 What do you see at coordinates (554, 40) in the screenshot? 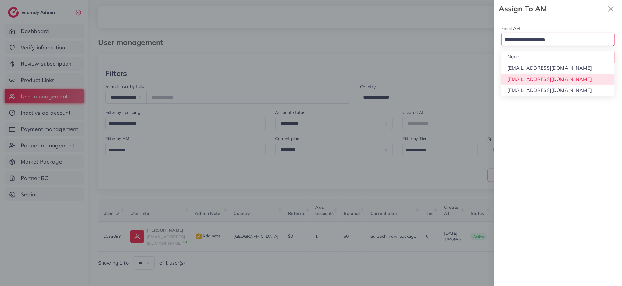
I see `input: Search for option` at bounding box center [554, 40].